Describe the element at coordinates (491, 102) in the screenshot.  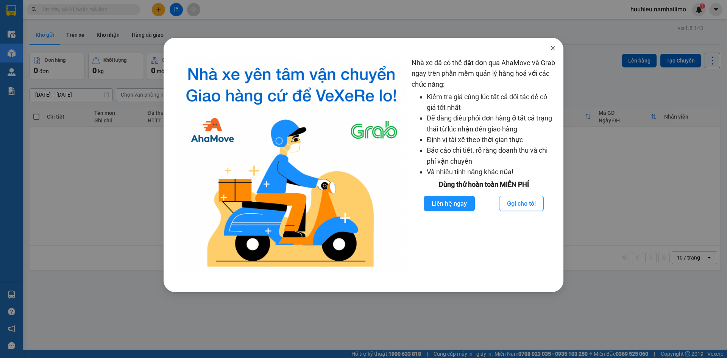
I see `li: Kiểm tra giá cùng lúc tất cả đối tác để có giá tốt nhất` at that location.